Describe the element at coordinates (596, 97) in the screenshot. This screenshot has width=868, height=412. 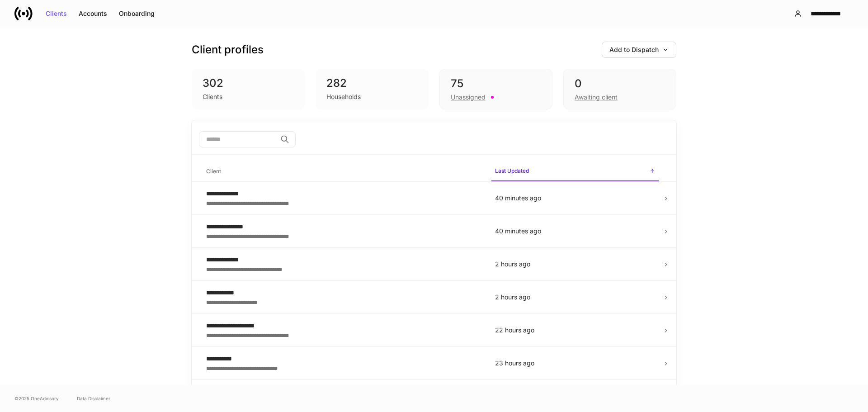
I see `div: Awaiting client` at that location.